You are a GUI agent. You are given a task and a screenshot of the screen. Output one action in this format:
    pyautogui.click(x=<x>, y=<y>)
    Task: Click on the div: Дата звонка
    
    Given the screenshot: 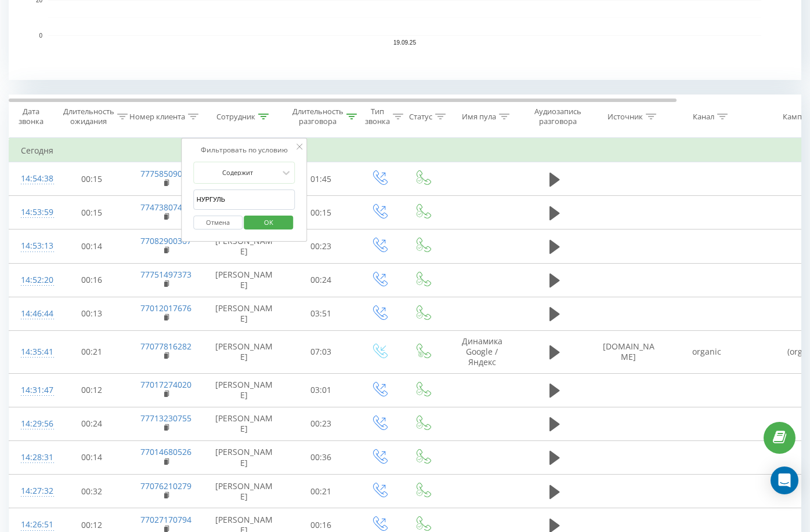 What is the action you would take?
    pyautogui.click(x=31, y=117)
    